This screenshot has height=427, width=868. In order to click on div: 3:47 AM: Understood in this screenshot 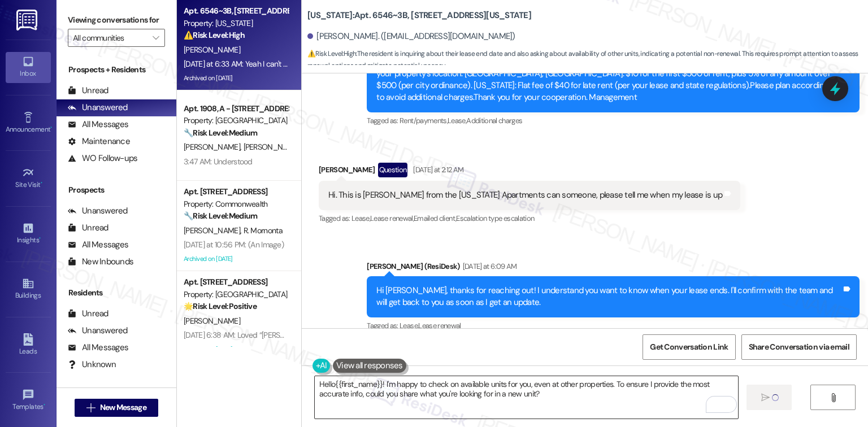, I will do `click(218, 161)`.